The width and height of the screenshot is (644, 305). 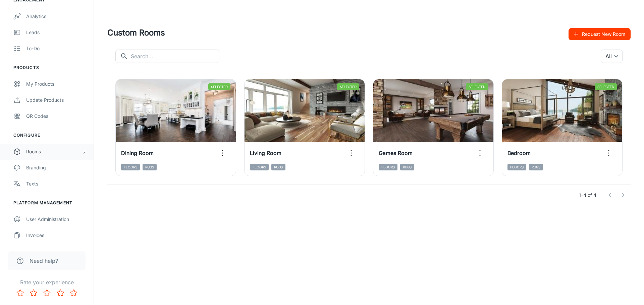 I want to click on div: Rooms, so click(x=54, y=152).